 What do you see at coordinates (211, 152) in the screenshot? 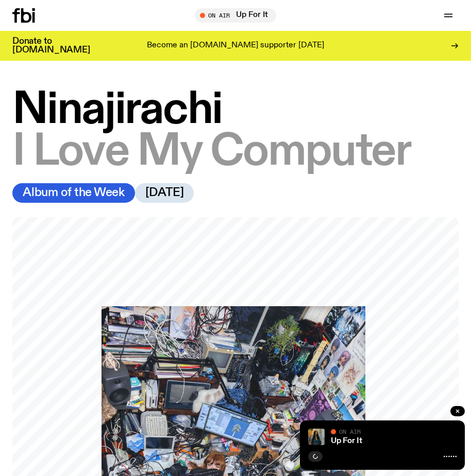
I see `span: I Love My Computer` at bounding box center [211, 152].